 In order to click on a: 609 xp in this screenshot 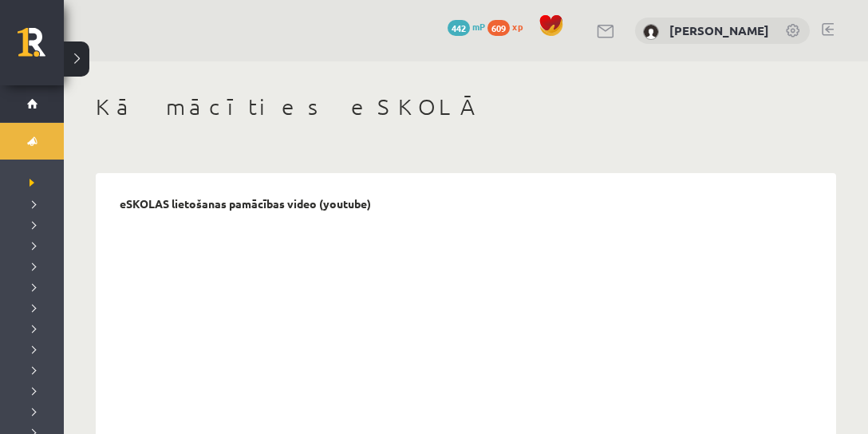, I will do `click(510, 26)`.